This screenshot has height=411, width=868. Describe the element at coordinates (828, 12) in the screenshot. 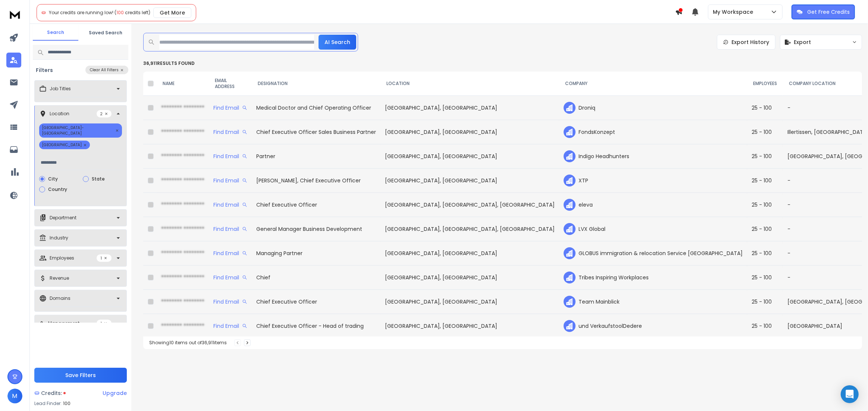

I see `p: Get Free Credits` at that location.